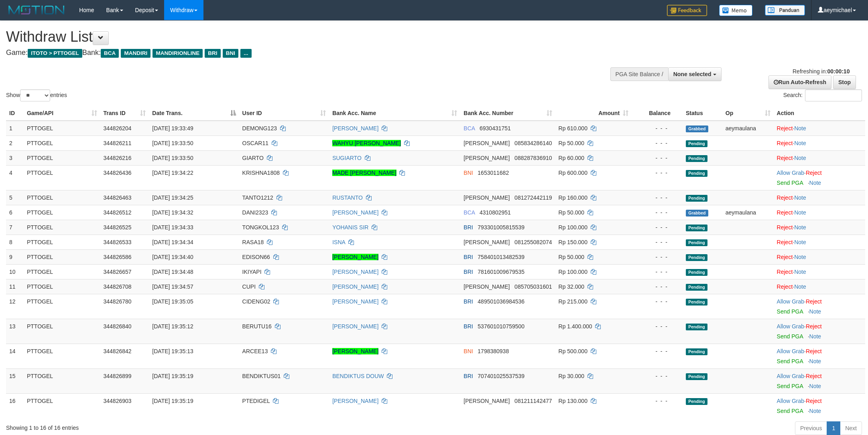  What do you see at coordinates (288, 53) in the screenshot?
I see `h4: Game: Bank:` at bounding box center [288, 53].